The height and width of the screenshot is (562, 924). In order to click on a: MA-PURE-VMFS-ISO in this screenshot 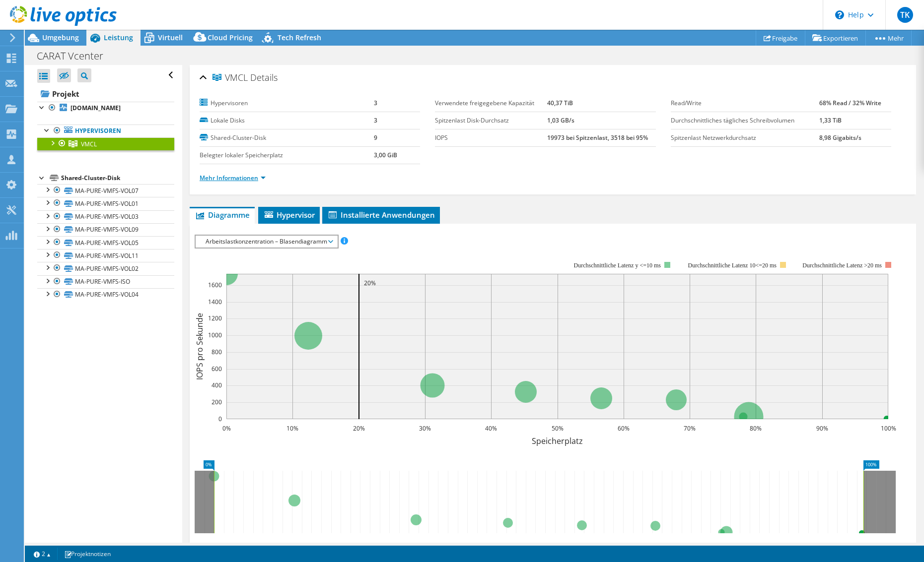, I will do `click(105, 282)`.